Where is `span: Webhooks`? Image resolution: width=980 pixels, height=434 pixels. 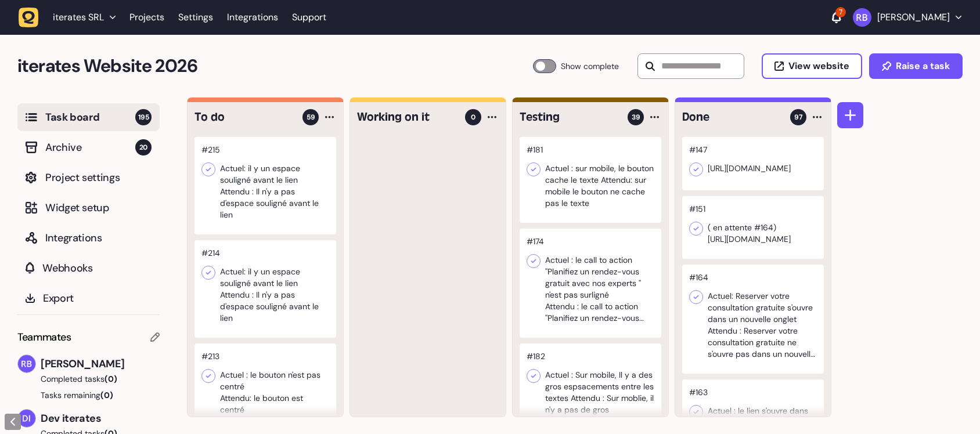 span: Webhooks is located at coordinates (97, 268).